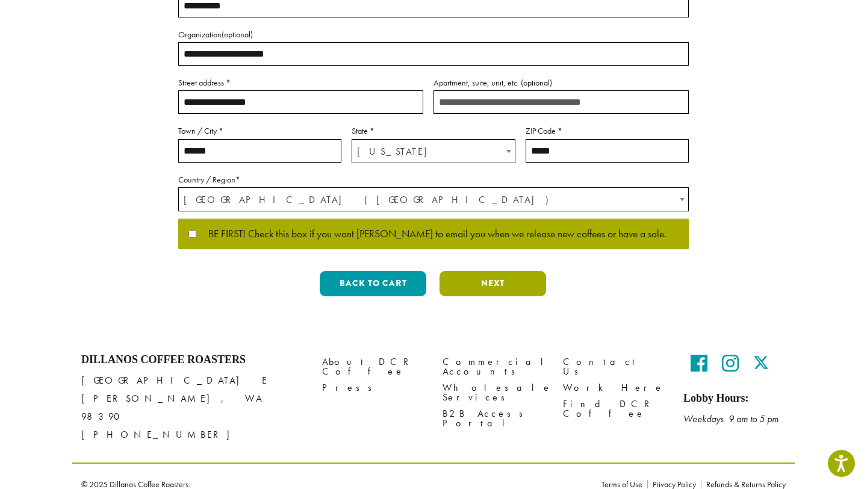  I want to click on span: State, so click(433, 151).